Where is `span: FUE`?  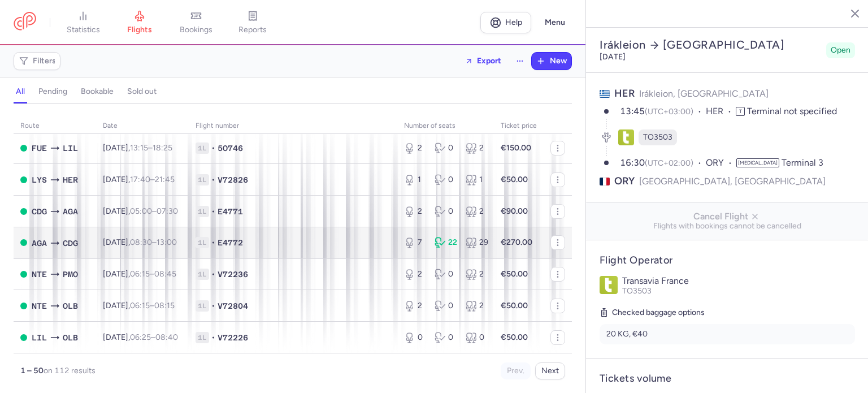
span: FUE is located at coordinates (39, 148).